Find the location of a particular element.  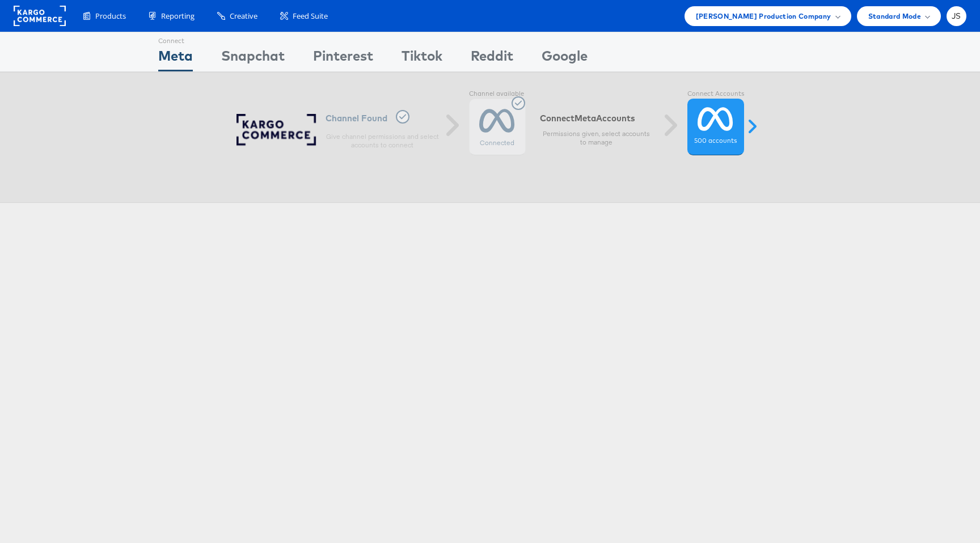

div: Connect is located at coordinates (175, 39).